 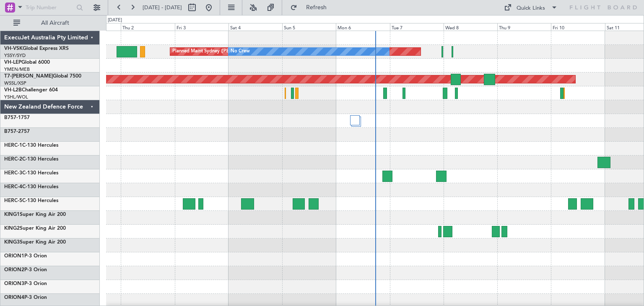 I want to click on div: Fri 10, so click(x=577, y=27).